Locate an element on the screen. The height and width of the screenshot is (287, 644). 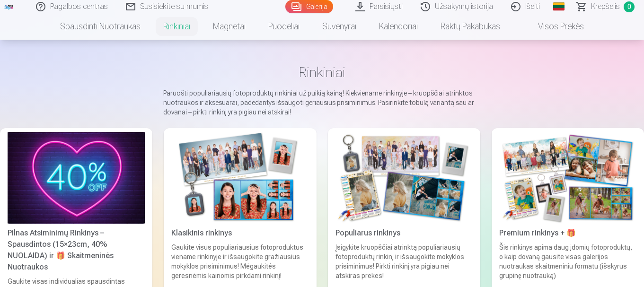
a: Rinkiniai is located at coordinates (176, 27).